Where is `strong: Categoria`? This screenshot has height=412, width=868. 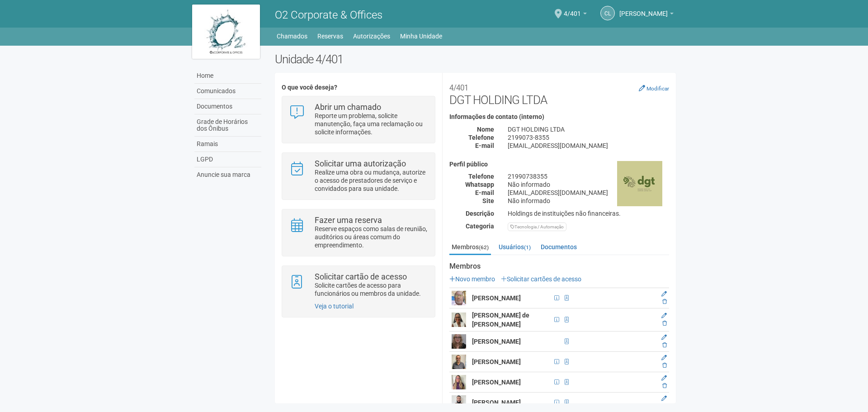 strong: Categoria is located at coordinates (480, 226).